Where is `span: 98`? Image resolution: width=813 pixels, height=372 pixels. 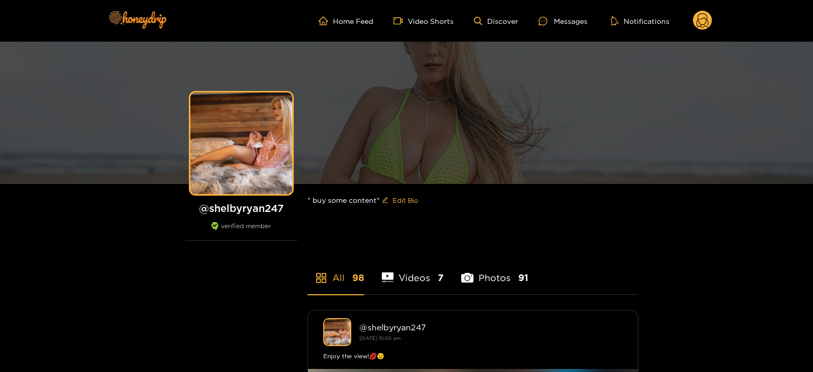
span: 98 is located at coordinates (358, 278).